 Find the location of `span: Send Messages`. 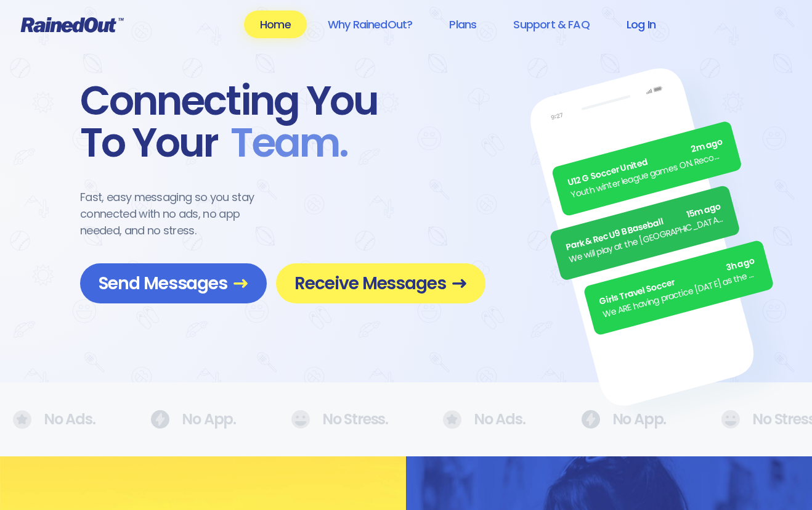

span: Send Messages is located at coordinates (173, 283).